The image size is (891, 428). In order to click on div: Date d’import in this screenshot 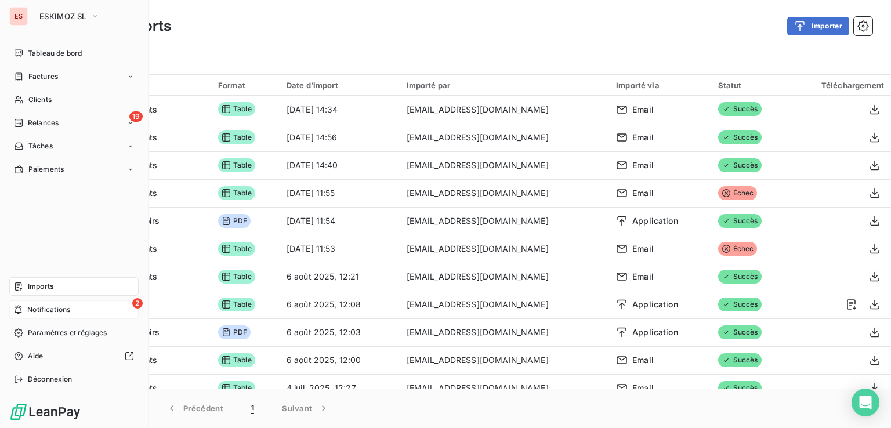, I will do `click(339, 85)`.